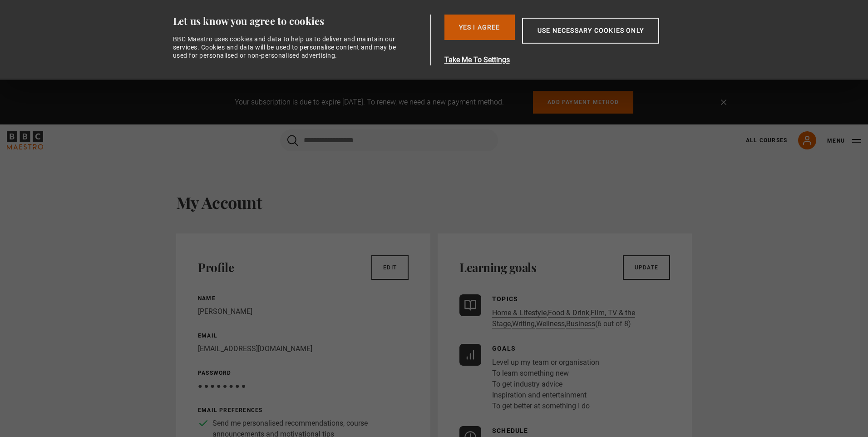 Image resolution: width=868 pixels, height=437 pixels. Describe the element at coordinates (546, 362) in the screenshot. I see `li: Level up my team or organisation` at that location.